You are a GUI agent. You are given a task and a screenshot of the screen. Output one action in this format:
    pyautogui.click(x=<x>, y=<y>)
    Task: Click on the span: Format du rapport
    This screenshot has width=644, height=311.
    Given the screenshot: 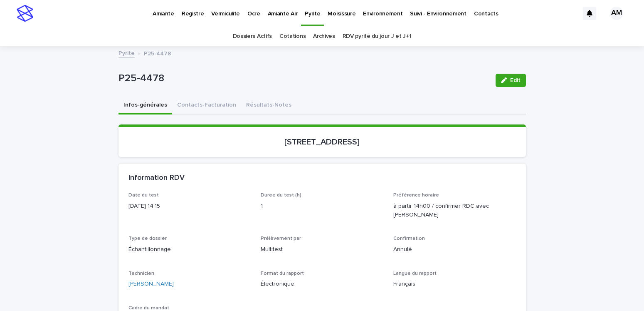 What is the action you would take?
    pyautogui.click(x=282, y=273)
    